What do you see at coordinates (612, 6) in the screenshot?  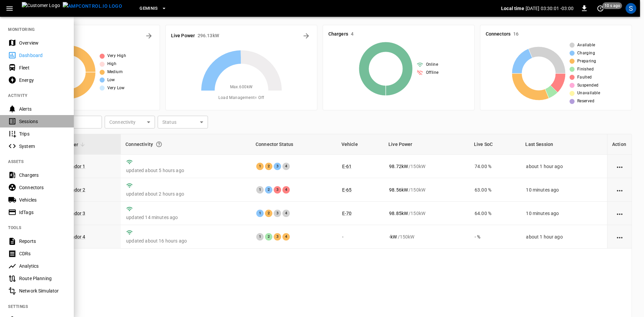 I see `span: 10 s ago` at bounding box center [612, 6].